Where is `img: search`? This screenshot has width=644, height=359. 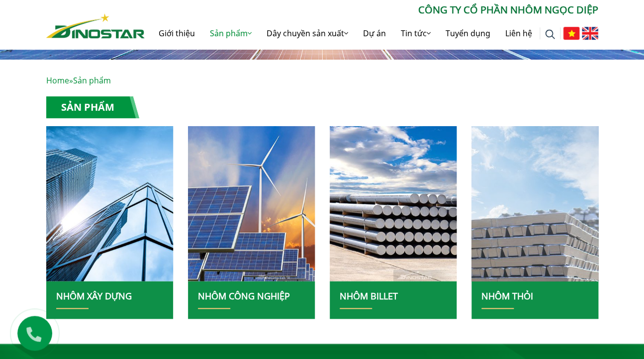 img: search is located at coordinates (550, 34).